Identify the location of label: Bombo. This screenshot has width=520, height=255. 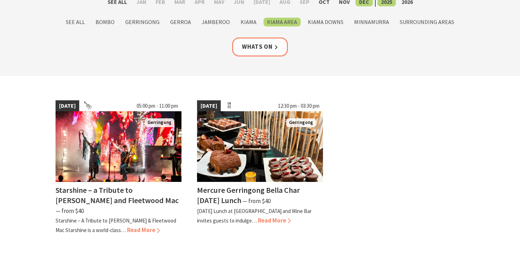
(105, 22).